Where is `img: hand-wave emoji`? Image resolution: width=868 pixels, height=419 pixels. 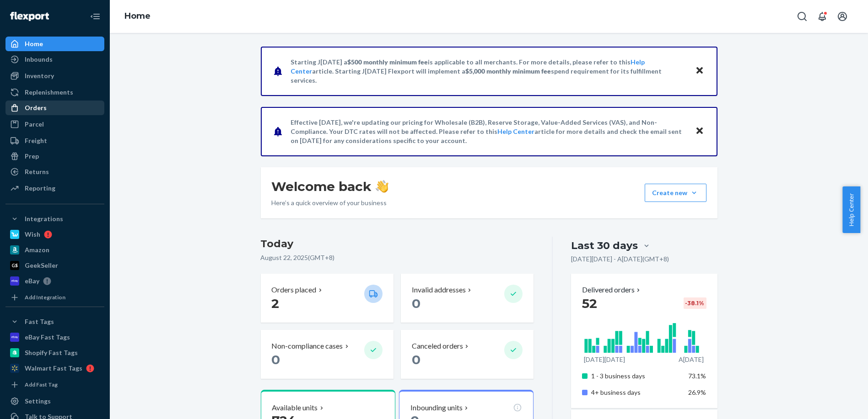 img: hand-wave emoji is located at coordinates (382, 186).